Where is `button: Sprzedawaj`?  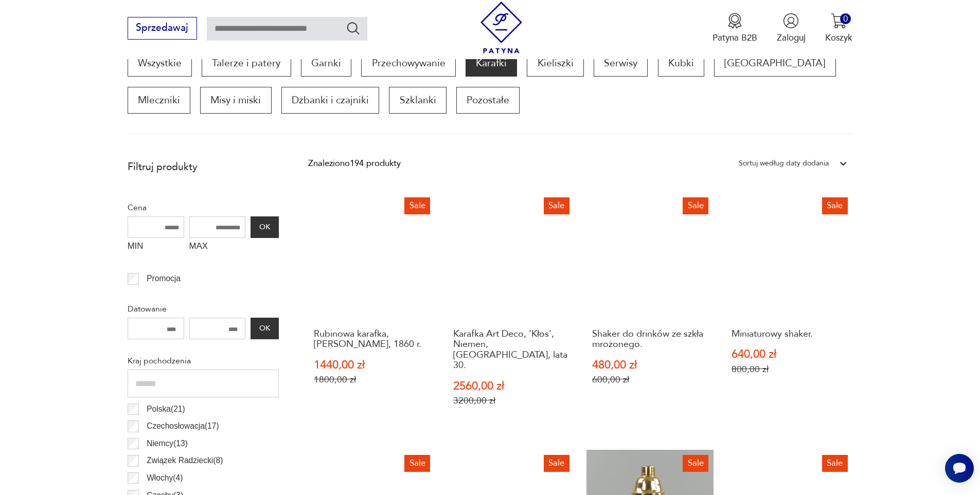 button: Sprzedawaj is located at coordinates (162, 28).